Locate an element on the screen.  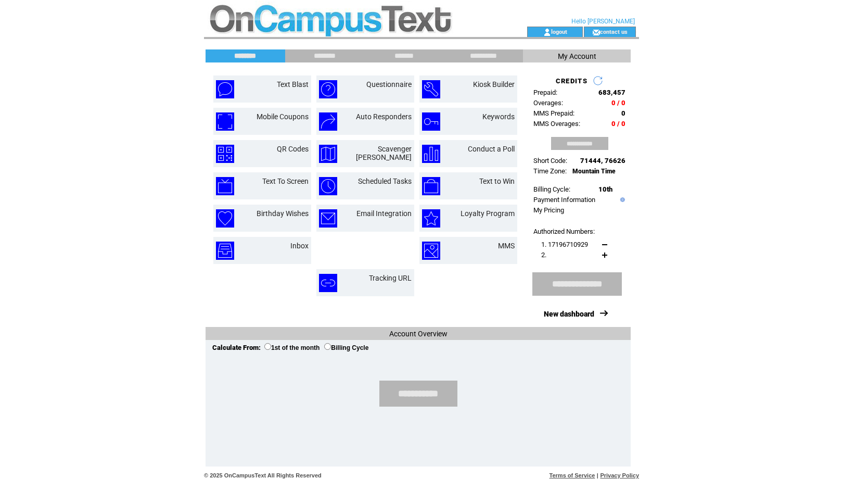
span: MMS Prepaid: is located at coordinates (554, 113).